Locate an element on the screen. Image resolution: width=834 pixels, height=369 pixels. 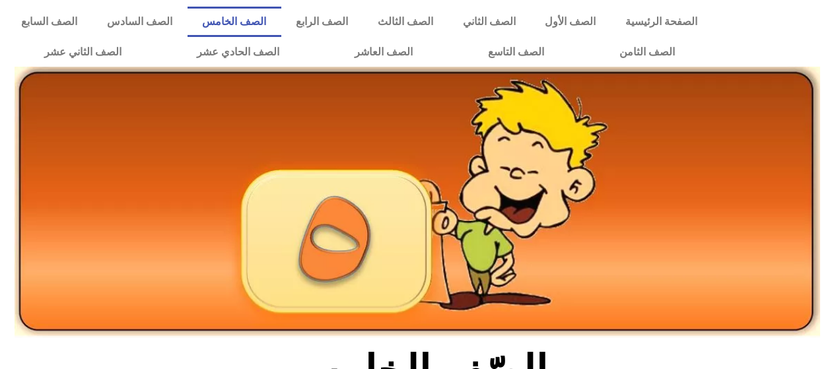
a: الصف العاشر is located at coordinates (383, 52).